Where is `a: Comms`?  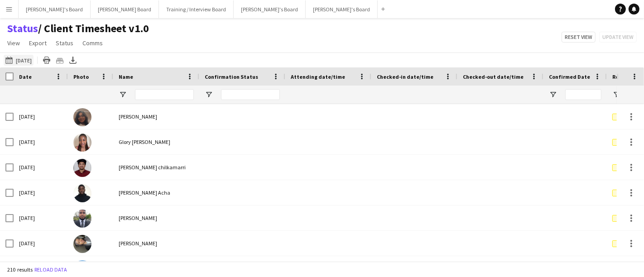
a: Comms is located at coordinates (92, 43).